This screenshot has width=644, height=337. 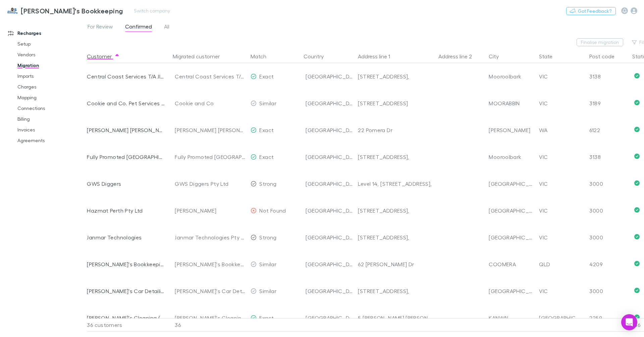 I want to click on div: Cookie and Co, so click(x=210, y=103).